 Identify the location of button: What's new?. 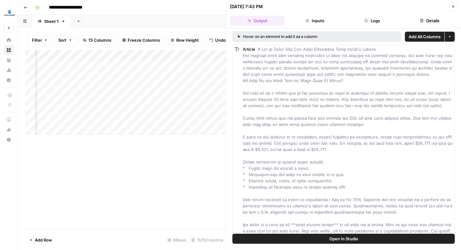
(9, 130).